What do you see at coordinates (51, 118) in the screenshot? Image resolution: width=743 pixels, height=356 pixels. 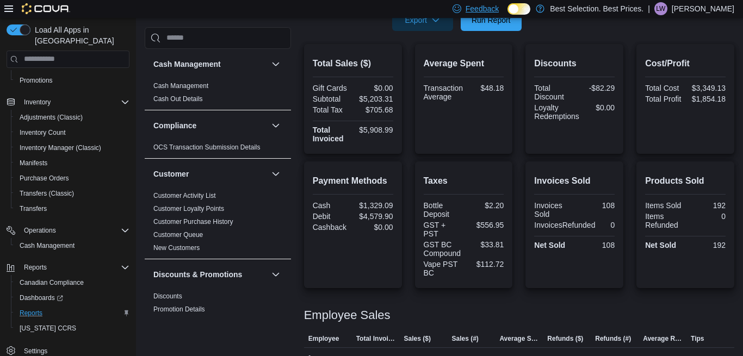 I see `span: Adjustments (Classic)` at bounding box center [51, 118].